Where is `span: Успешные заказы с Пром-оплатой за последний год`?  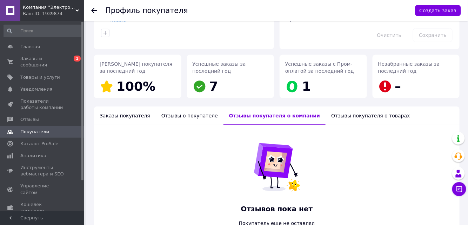
span: Успешные заказы с Пром-оплатой за последний год is located at coordinates (320, 67).